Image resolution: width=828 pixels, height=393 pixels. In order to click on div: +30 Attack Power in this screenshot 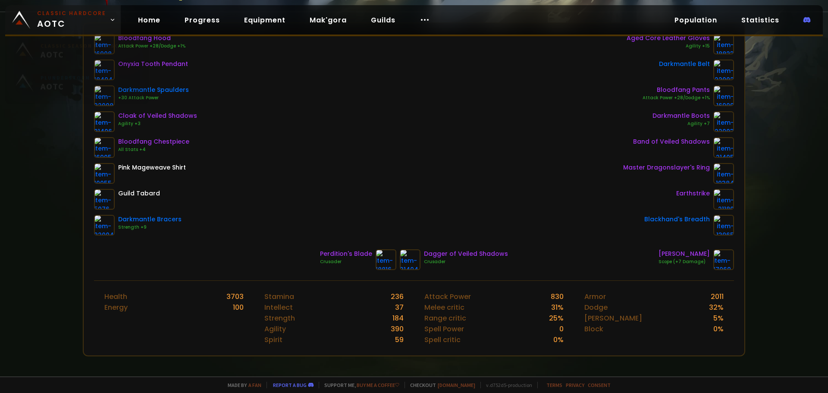, I will do `click(154, 98)`.